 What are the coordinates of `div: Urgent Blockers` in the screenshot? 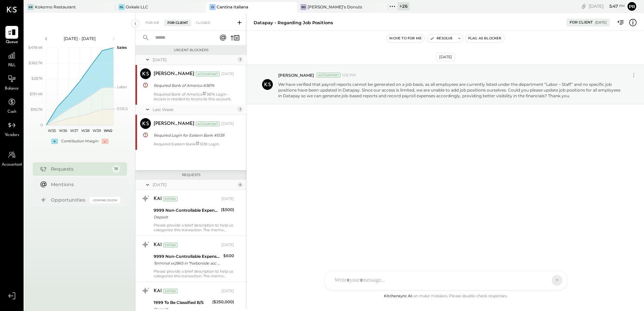 It's located at (191, 50).